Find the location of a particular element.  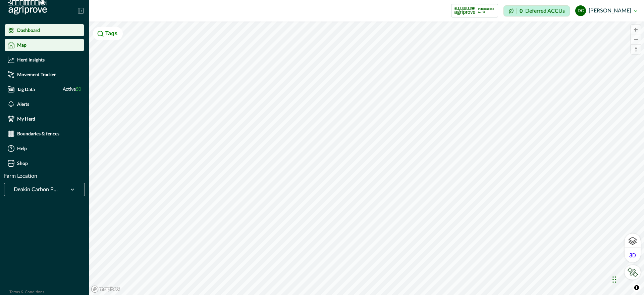

a: Shop is located at coordinates (44, 163).